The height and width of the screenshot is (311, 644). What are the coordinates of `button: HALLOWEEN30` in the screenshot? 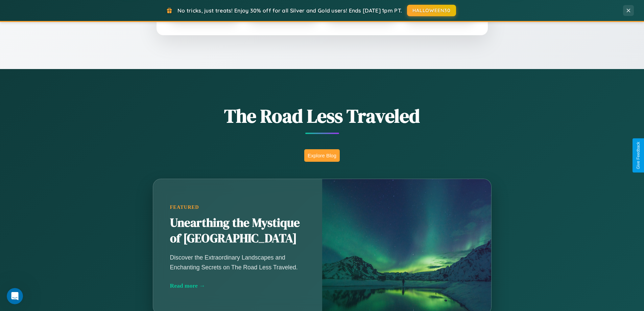 It's located at (431, 10).